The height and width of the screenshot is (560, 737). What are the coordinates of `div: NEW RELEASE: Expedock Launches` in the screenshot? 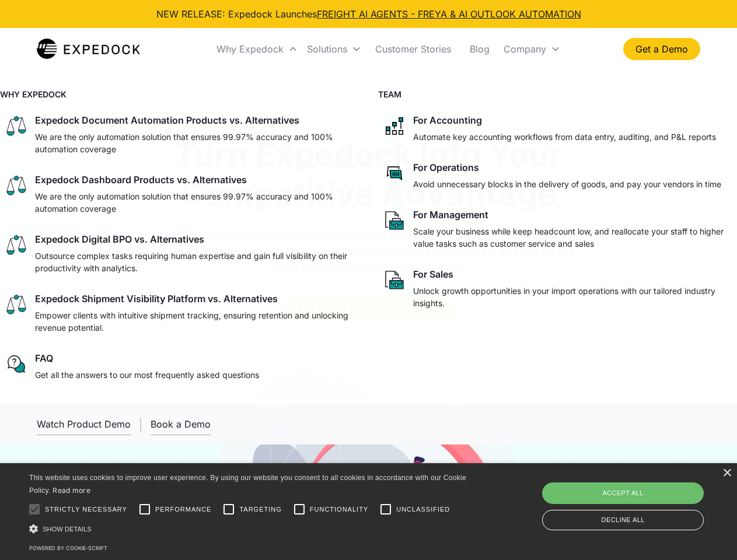 It's located at (368, 14).